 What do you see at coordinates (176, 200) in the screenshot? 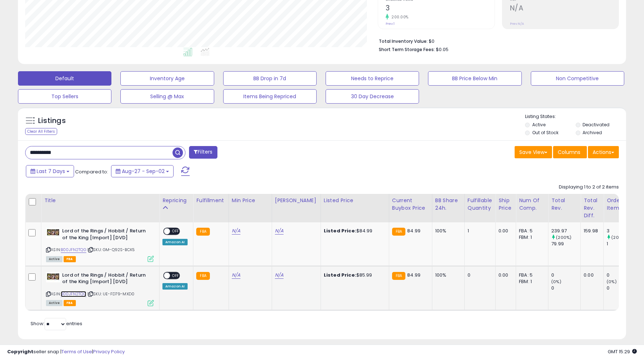
I see `div: Repricing` at bounding box center [176, 200].